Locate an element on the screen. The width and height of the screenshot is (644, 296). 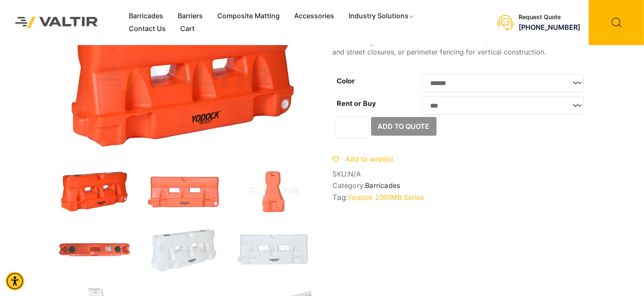
a: Yodock 2001MB Series is located at coordinates (386, 197).